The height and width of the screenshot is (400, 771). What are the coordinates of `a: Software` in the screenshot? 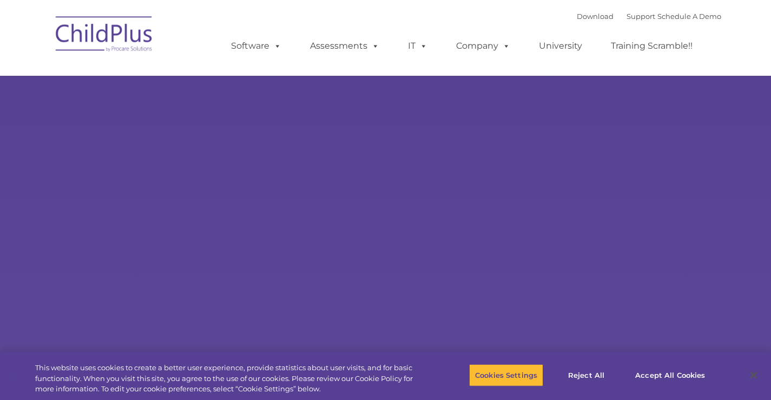 It's located at (256, 46).